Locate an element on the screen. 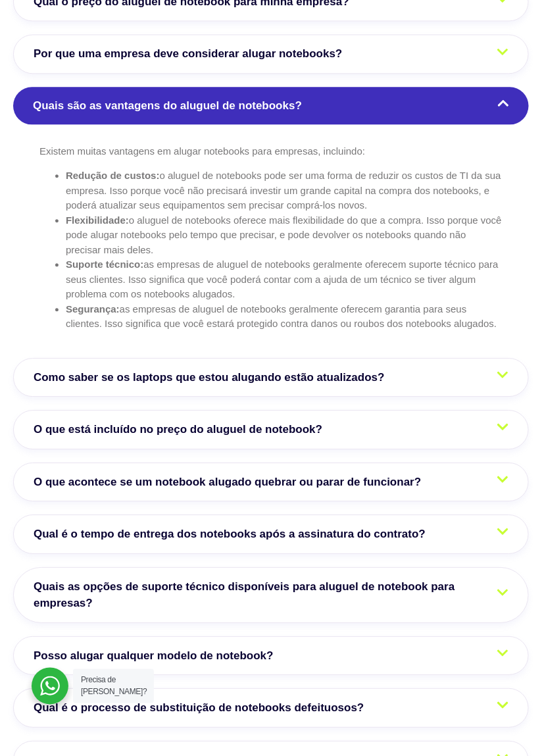  a: Por que uma empresa deve considerar alugar notebooks? is located at coordinates (271, 54).